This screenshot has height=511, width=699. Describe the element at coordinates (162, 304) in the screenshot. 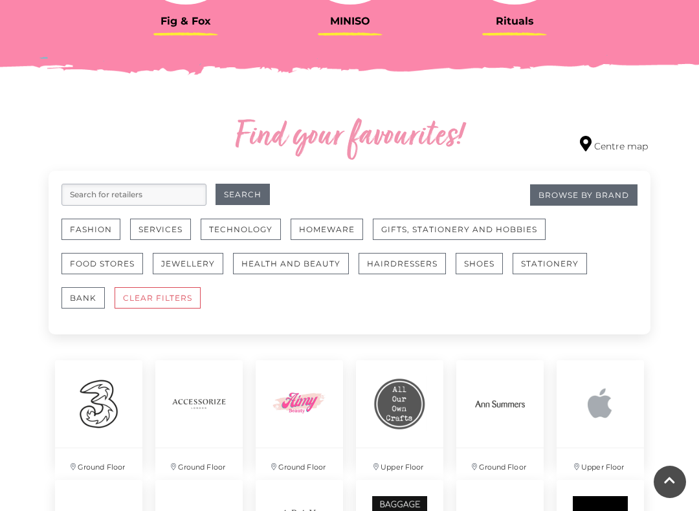

I see `a: CLEAR FILTERS` at that location.